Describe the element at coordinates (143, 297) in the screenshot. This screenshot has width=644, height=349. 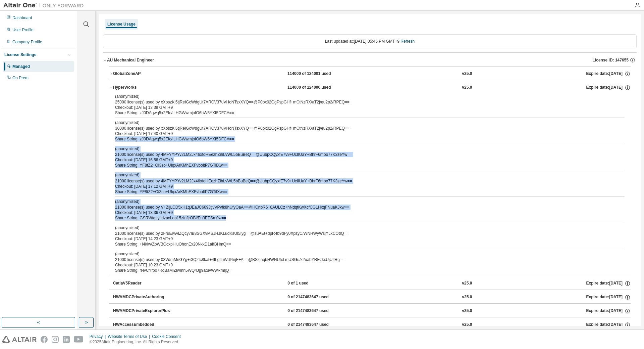
I see `div: HWAMDCPrivateAuthoring` at that location.